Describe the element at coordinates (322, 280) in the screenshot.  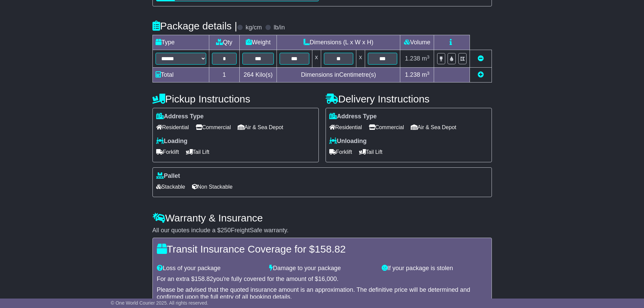
I see `div: For an extra $ you're fully covered for the amount of $ .` at that location.